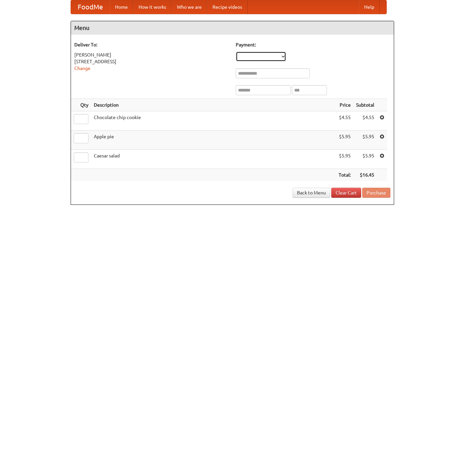  Describe the element at coordinates (121, 7) in the screenshot. I see `a: Home` at that location.